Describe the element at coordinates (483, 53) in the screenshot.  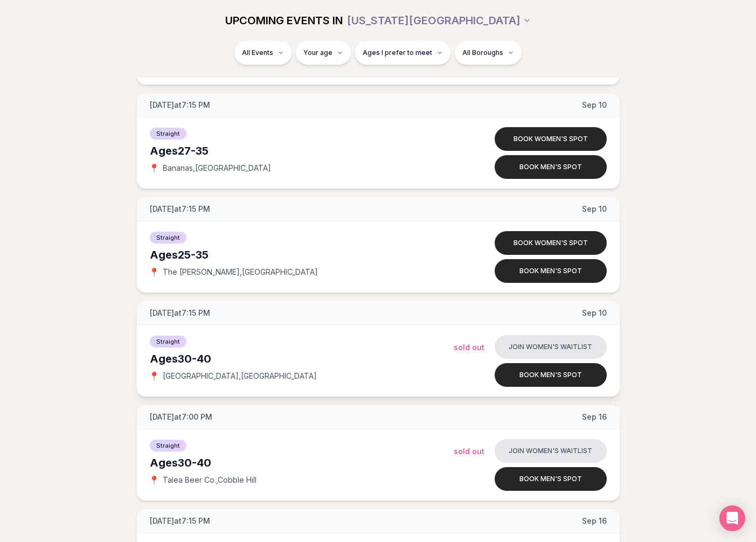
I see `span: All Boroughs` at that location.